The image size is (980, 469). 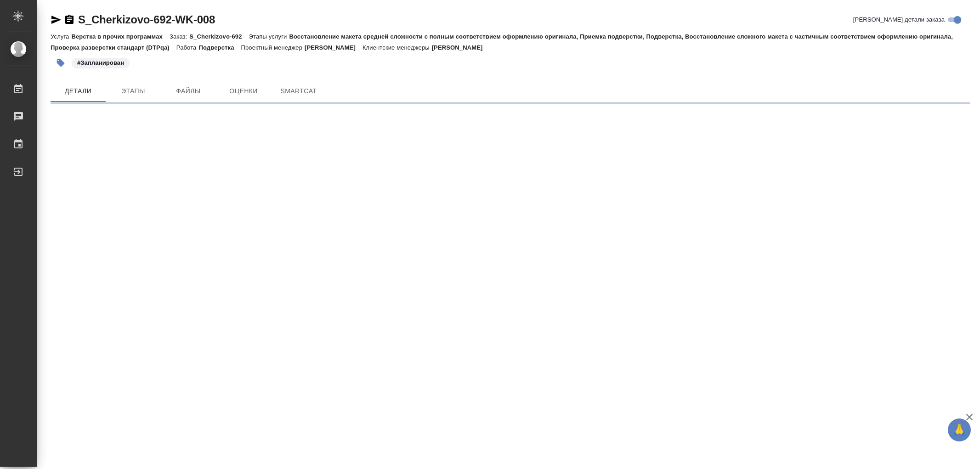 I want to click on span: Оценки, so click(x=243, y=91).